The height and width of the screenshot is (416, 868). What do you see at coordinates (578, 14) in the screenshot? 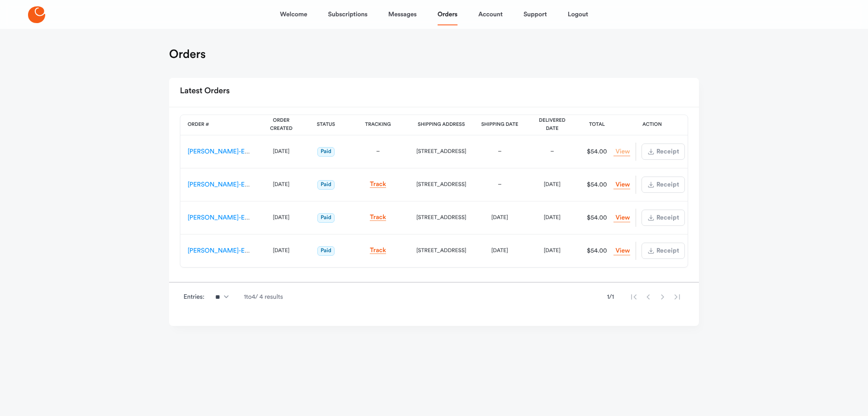
I see `a: Logout` at bounding box center [578, 14].